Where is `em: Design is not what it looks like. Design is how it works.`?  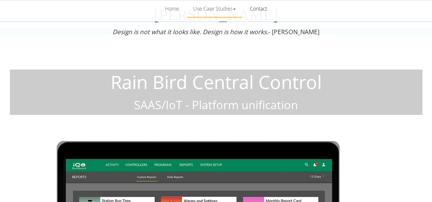 em: Design is not what it looks like. Design is how it works. is located at coordinates (190, 32).